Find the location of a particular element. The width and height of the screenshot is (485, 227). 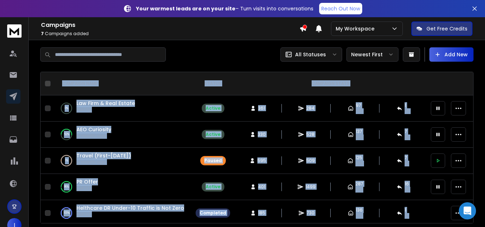

span: 330 is located at coordinates (261, 134).